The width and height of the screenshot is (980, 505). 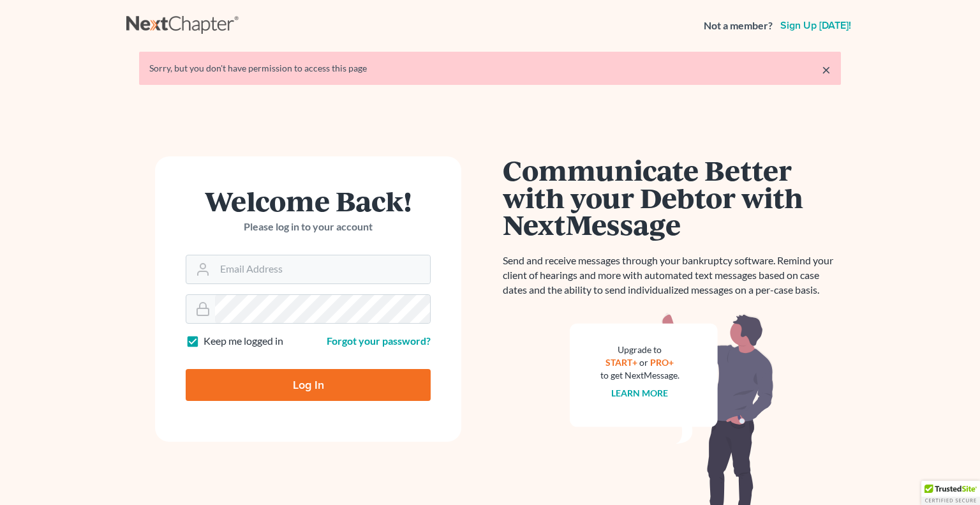 What do you see at coordinates (622, 362) in the screenshot?
I see `a: START+` at bounding box center [622, 362].